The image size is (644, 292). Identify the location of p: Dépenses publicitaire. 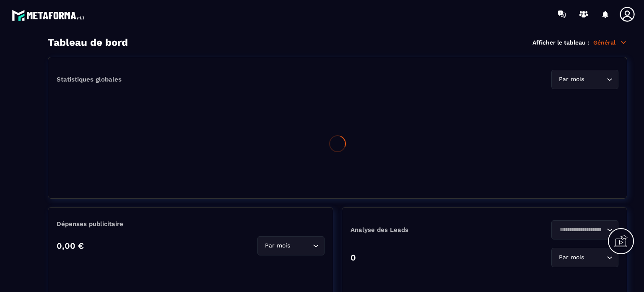
(190, 224).